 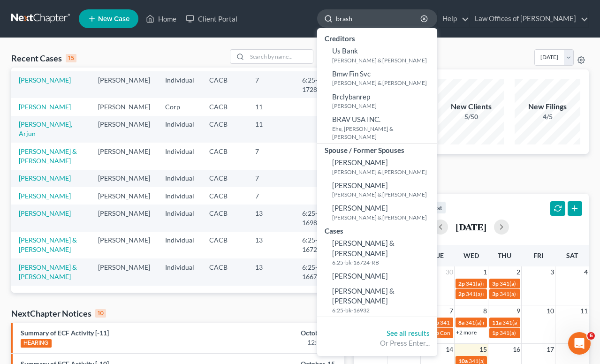 I want to click on div: New Filings, so click(x=547, y=106).